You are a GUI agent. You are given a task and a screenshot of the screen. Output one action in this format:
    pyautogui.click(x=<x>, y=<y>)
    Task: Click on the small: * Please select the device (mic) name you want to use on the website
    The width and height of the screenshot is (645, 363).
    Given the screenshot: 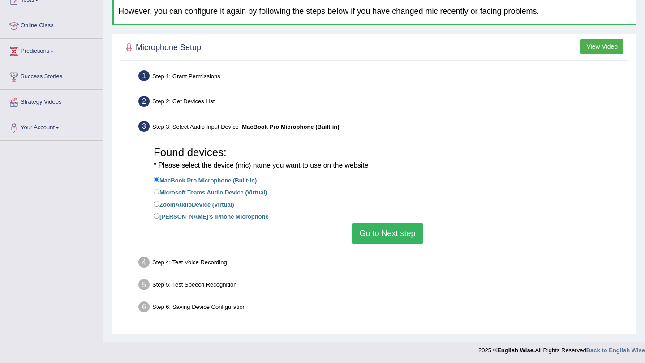 What is the action you would take?
    pyautogui.click(x=261, y=165)
    